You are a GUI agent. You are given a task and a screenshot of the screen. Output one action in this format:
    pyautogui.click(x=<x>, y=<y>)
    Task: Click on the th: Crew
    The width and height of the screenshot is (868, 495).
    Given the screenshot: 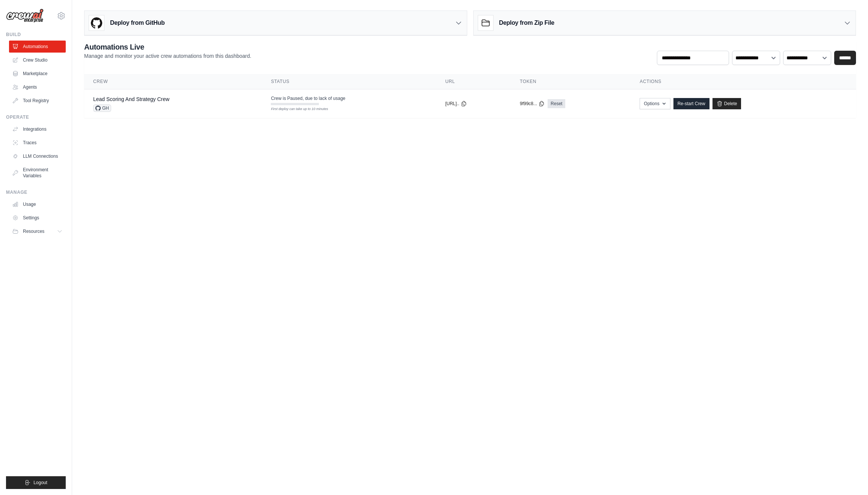 What is the action you would take?
    pyautogui.click(x=173, y=81)
    